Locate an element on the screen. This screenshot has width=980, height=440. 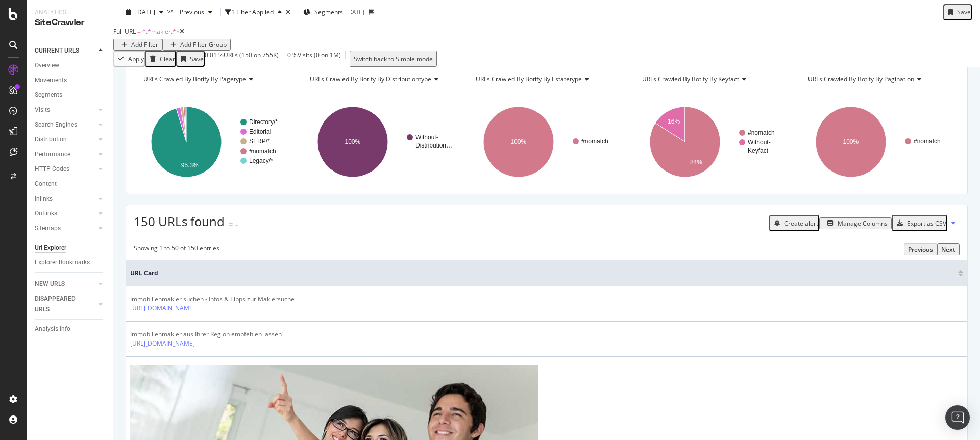
div: 0.01 % URLs ( 150 on 755K ) is located at coordinates (242, 59).